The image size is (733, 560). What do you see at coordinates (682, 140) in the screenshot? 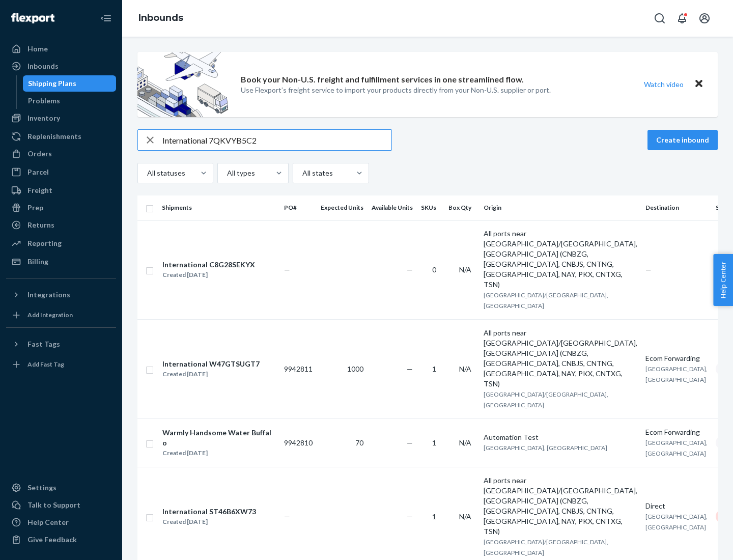
I see `button: Create inbound` at bounding box center [682, 140].